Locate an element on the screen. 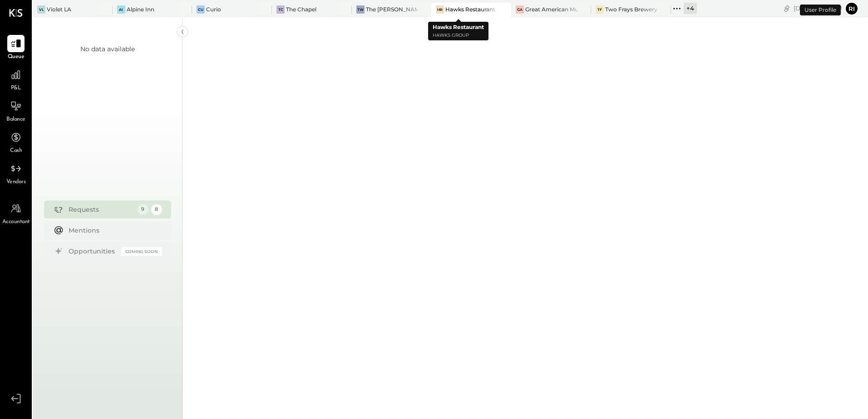  div: Violet LA is located at coordinates (59, 9).